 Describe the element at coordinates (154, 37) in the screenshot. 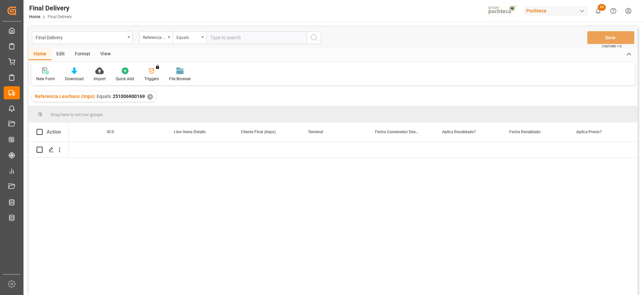

I see `div: Referencia Leschaco (Impo)` at that location.